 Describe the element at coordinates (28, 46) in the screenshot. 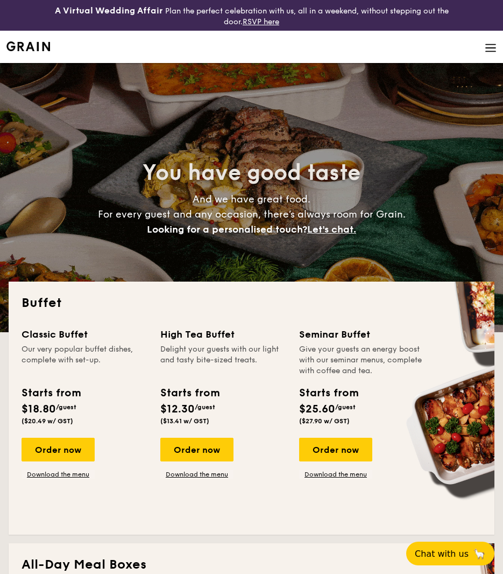

I see `img: Grain` at that location.